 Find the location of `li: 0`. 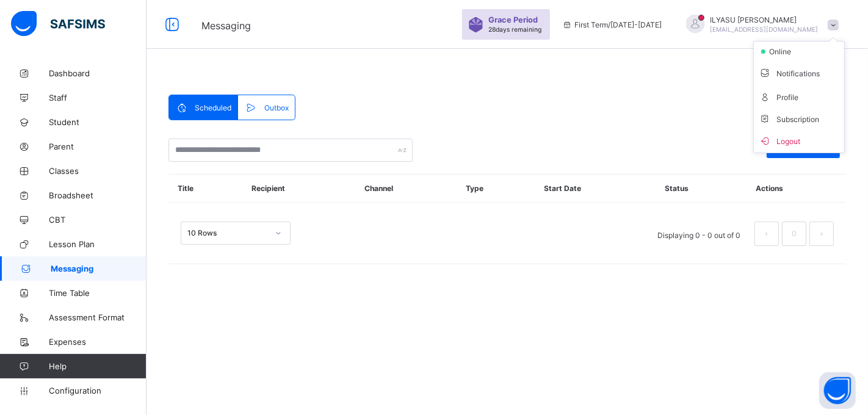

li: 0 is located at coordinates (794, 234).